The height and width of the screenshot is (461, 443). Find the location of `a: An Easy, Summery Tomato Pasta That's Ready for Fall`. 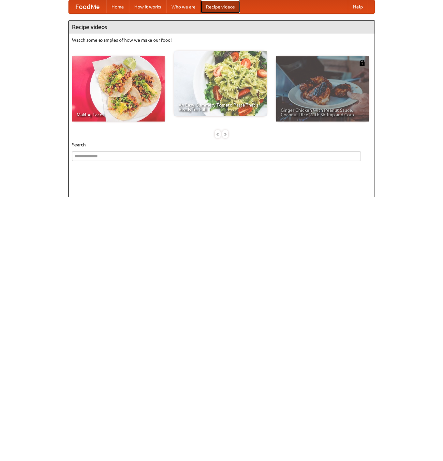

a: An Easy, Summery Tomato Pasta That's Ready for Fall is located at coordinates (220, 84).